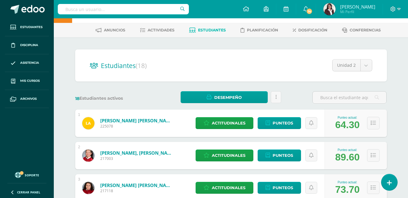 The height and width of the screenshot is (198, 408). I want to click on div: 64.30, so click(348, 125).